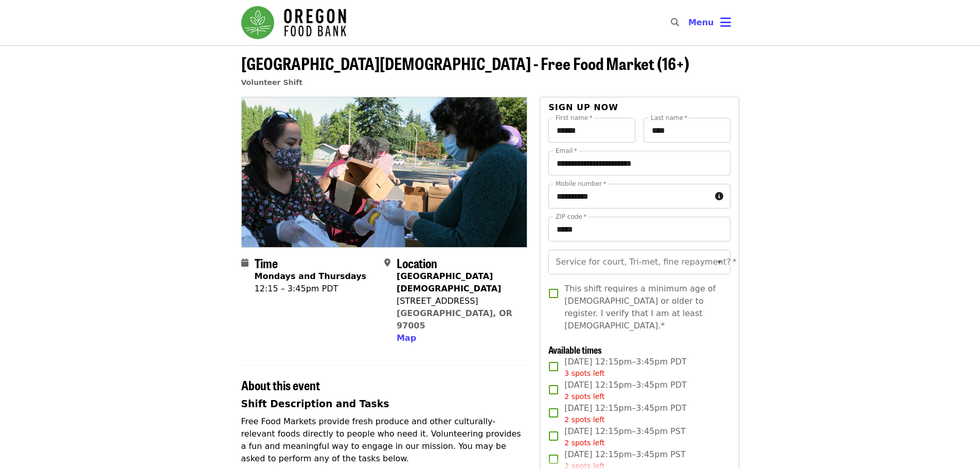 This screenshot has height=469, width=980. I want to click on button: Toggle account menu, so click(710, 23).